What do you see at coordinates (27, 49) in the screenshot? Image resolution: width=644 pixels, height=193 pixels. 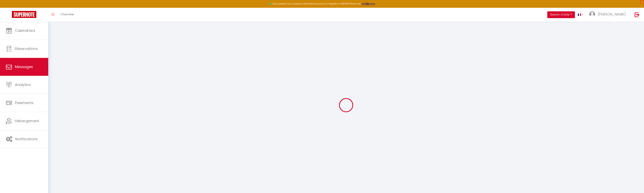 I see `span: Réservations` at bounding box center [27, 49].